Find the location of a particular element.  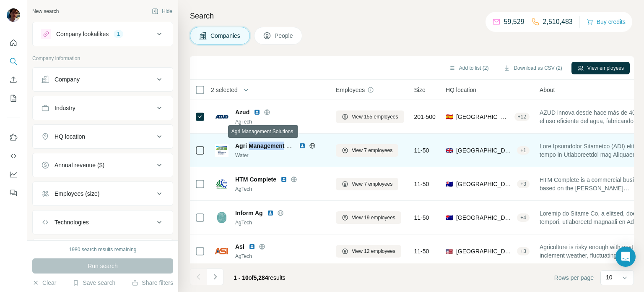

p: 59,529 is located at coordinates (514, 22).